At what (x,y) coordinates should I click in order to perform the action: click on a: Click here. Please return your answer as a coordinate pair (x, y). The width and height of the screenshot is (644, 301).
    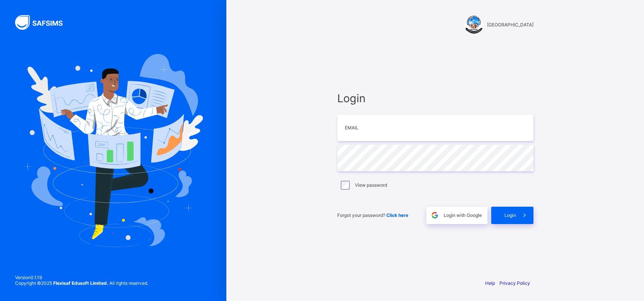
    Looking at the image, I should click on (397, 215).